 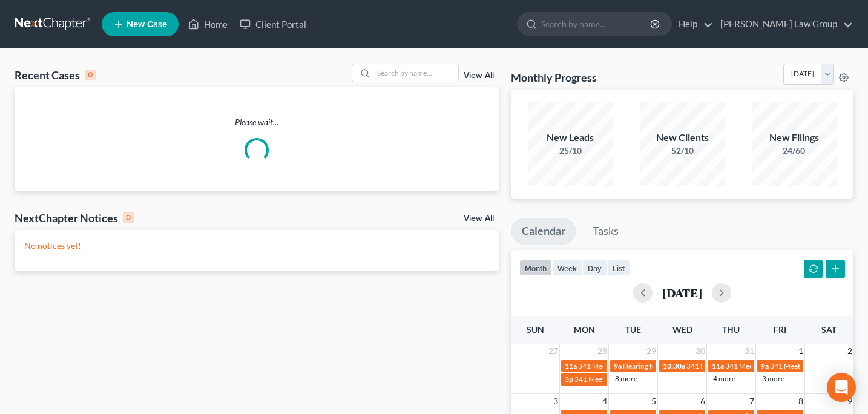 What do you see at coordinates (555, 401) in the screenshot?
I see `span: 3` at bounding box center [555, 401].